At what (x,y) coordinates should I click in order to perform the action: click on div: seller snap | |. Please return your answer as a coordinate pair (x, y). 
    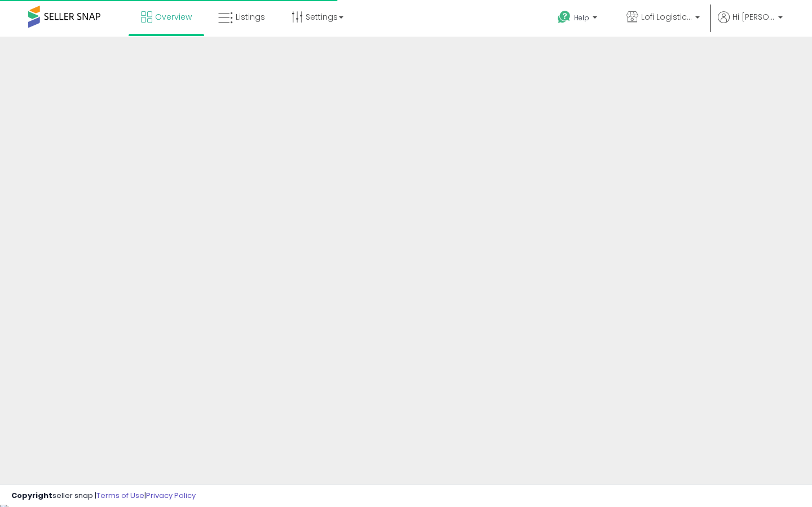
    Looking at the image, I should click on (103, 495).